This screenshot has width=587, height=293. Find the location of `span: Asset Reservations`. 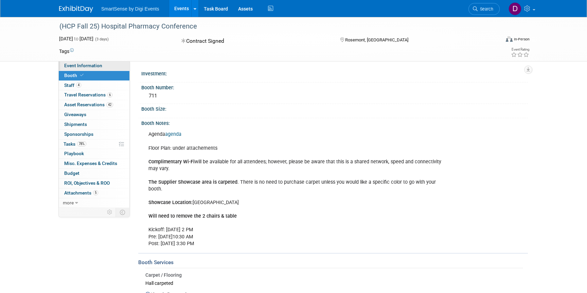

span: Asset Reservations is located at coordinates (89, 105).